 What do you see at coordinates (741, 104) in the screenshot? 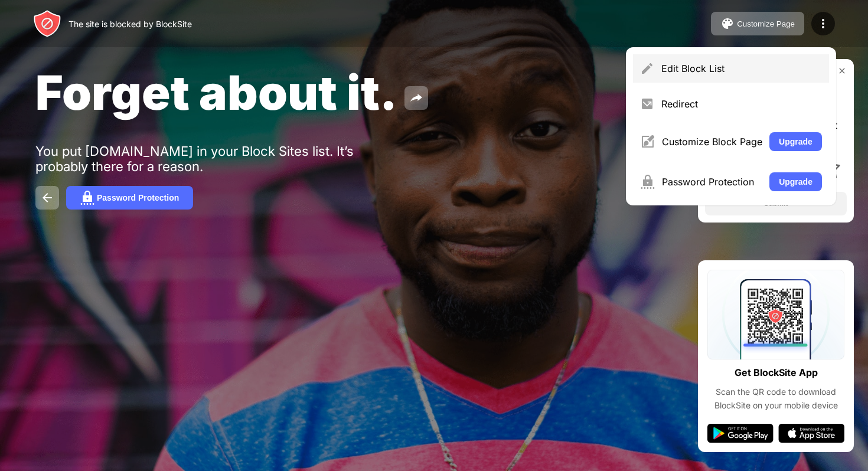
I see `div: Redirect` at bounding box center [741, 104].